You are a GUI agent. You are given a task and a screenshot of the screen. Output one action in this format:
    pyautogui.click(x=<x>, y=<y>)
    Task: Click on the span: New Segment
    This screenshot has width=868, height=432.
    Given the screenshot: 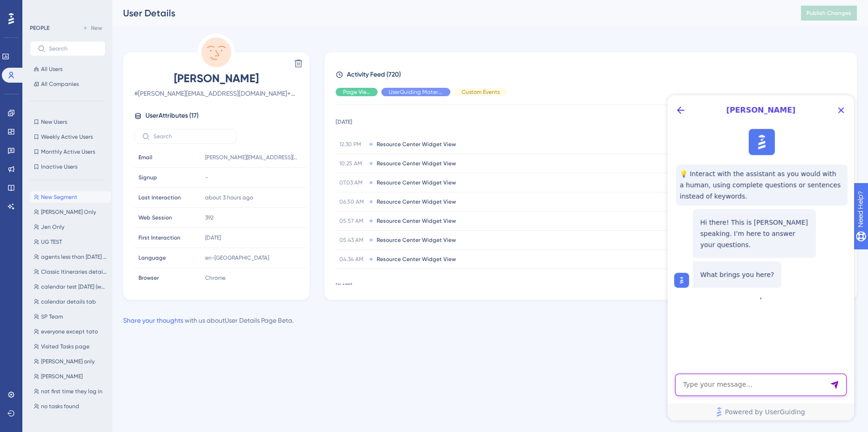 What is the action you would take?
    pyautogui.click(x=59, y=197)
    